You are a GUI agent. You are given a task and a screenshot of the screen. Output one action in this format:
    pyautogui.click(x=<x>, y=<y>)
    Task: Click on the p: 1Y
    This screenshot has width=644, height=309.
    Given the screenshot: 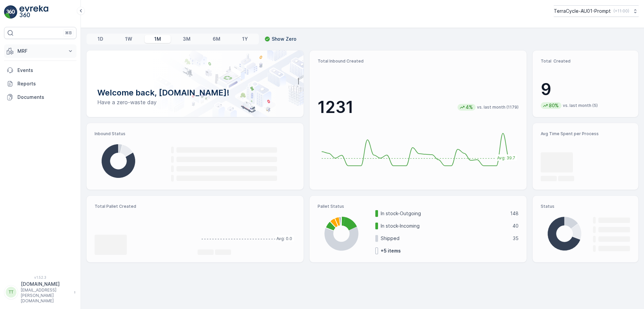 What is the action you would take?
    pyautogui.click(x=245, y=39)
    